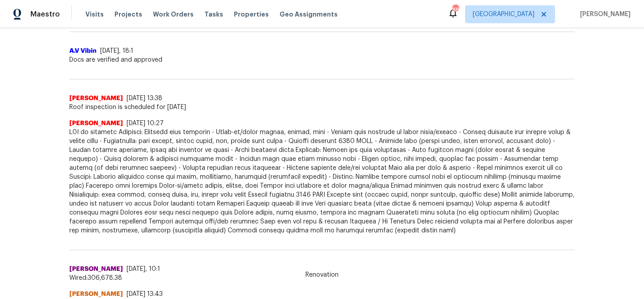  I want to click on span: Visits, so click(94, 14).